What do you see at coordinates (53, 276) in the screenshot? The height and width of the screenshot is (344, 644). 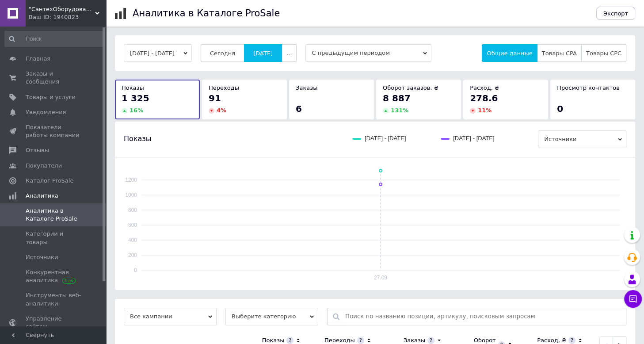 I see `span: Конкурентная аналитика` at bounding box center [53, 276].